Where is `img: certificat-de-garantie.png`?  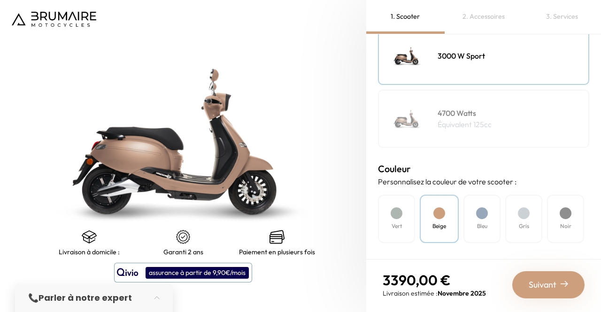
img: certificat-de-garantie.png is located at coordinates (183, 237).